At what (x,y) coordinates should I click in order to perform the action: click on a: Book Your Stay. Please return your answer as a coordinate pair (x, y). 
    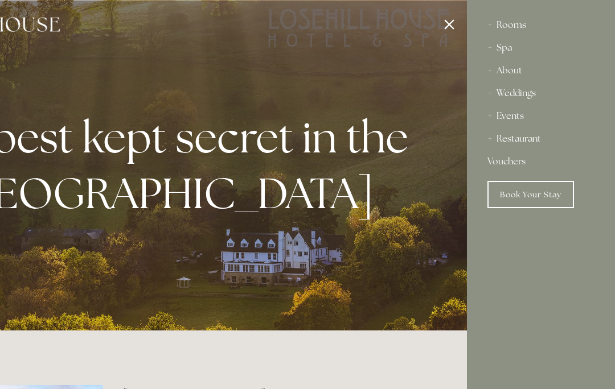
    Looking at the image, I should click on (530, 195).